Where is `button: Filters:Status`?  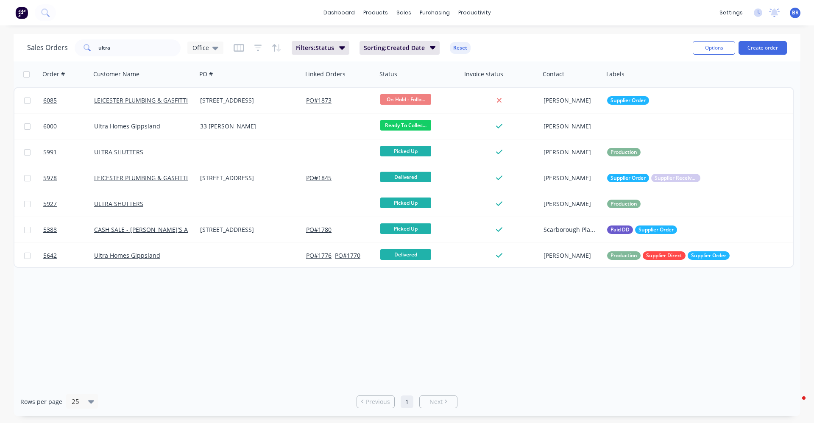 button: Filters:Status is located at coordinates (320, 48).